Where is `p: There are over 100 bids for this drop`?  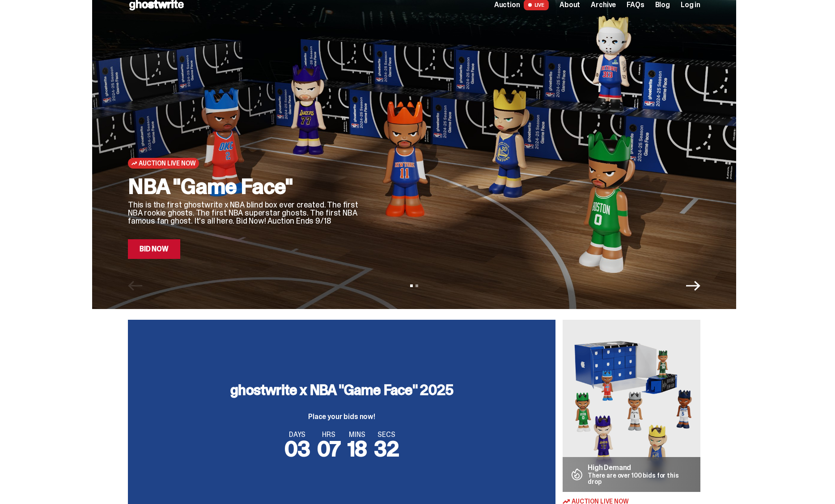 p: There are over 100 bids for this drop is located at coordinates (641, 479).